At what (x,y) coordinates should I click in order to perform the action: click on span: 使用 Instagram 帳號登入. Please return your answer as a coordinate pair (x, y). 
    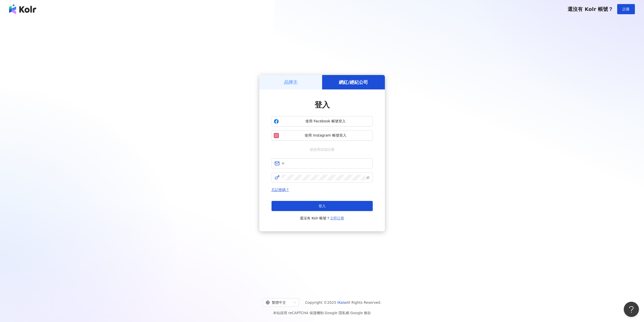
    Looking at the image, I should click on (326, 136).